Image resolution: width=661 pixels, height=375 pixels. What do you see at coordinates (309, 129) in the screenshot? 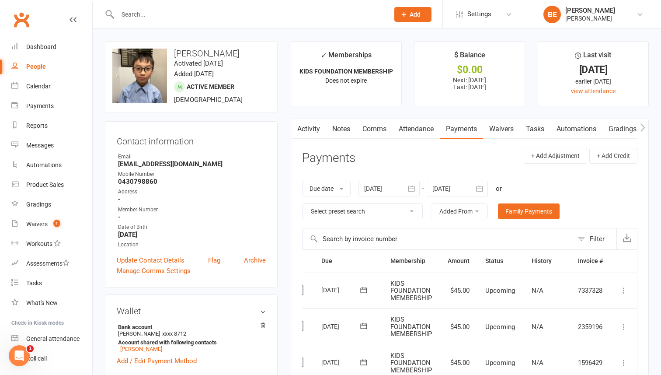
I see `a: Activity` at bounding box center [309, 129].